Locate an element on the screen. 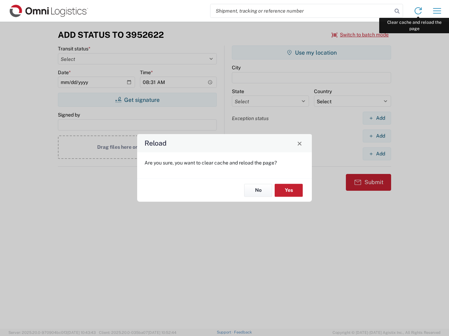 The width and height of the screenshot is (449, 336). button: No is located at coordinates (258, 190).